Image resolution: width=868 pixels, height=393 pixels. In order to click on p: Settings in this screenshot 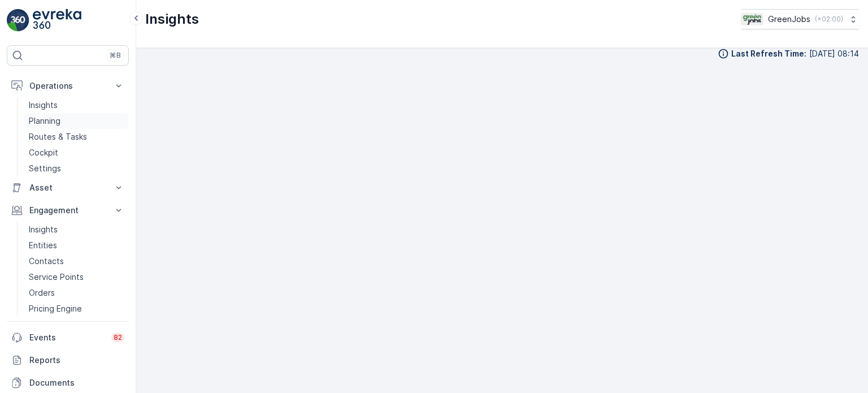, I will do `click(45, 169)`.